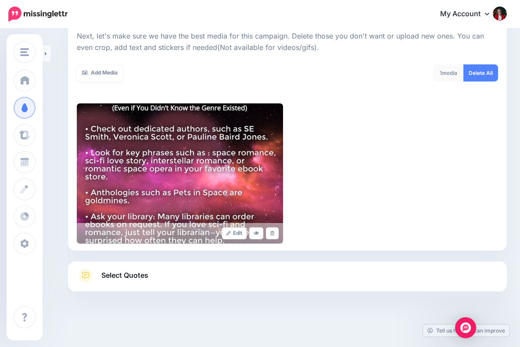 The image size is (520, 347). What do you see at coordinates (287, 42) in the screenshot?
I see `p: Next, let's make sure we have the best media for this campaign. Delete those you don't want or up...` at bounding box center [287, 42].